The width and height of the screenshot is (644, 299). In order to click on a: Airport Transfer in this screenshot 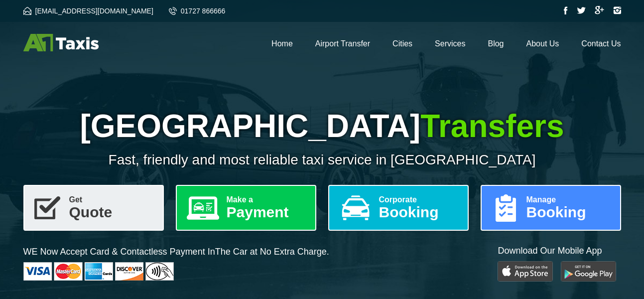, I will do `click(343, 43)`.